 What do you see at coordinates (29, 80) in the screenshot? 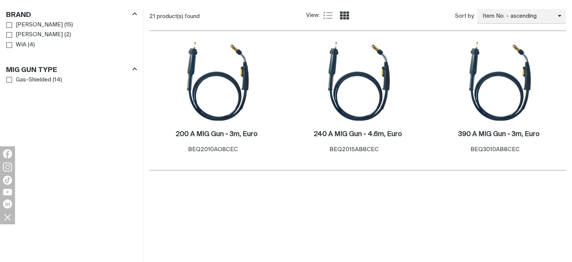
I see `a: Gas-Shielded` at bounding box center [29, 80].